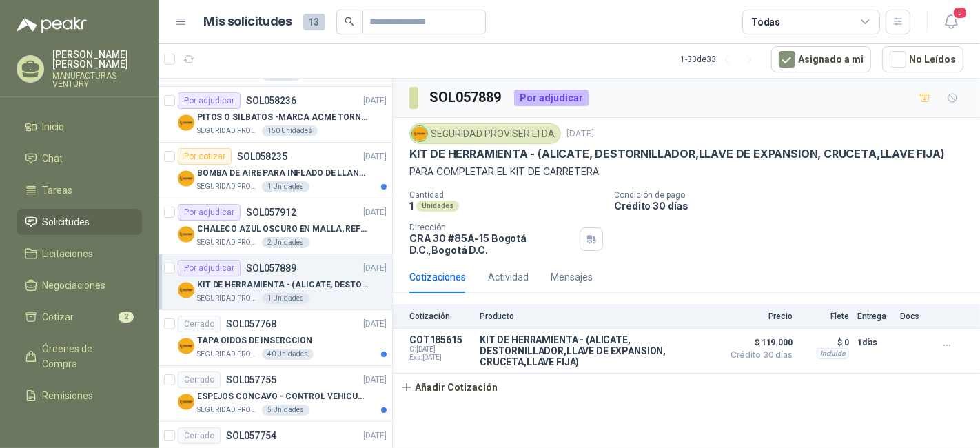 The image size is (980, 448). I want to click on a: Negociaciones, so click(79, 285).